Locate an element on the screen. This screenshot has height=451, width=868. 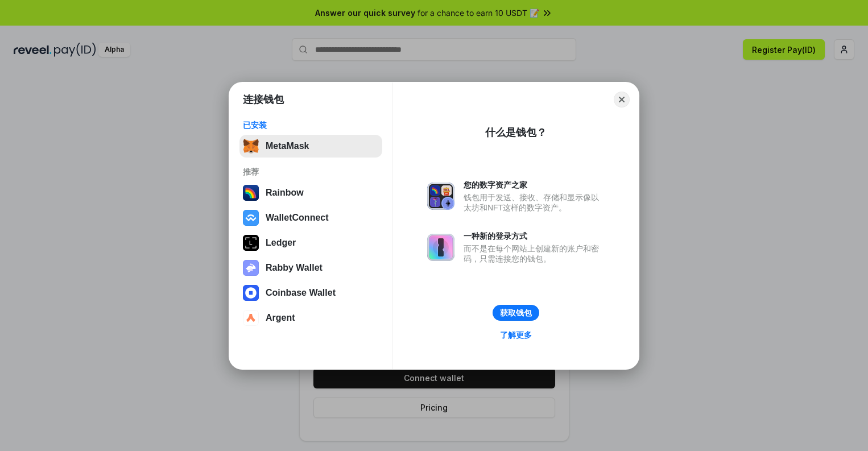
a: 了解更多 is located at coordinates (516, 335).